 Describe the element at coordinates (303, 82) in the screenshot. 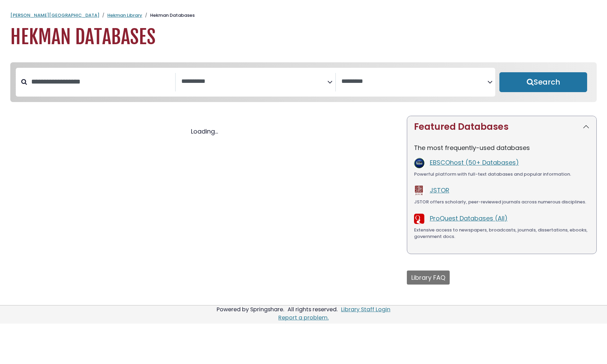

I see `nav: Search filters` at that location.